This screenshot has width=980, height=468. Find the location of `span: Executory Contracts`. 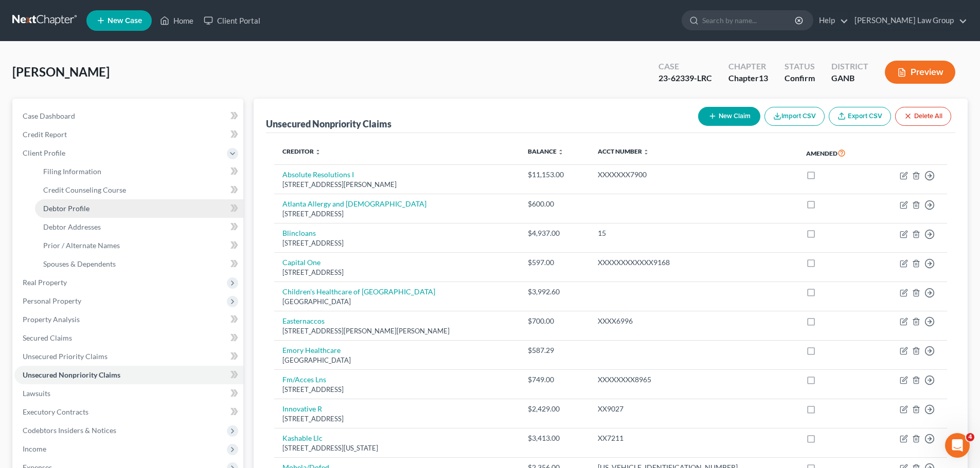

span: Executory Contracts is located at coordinates (55, 412).